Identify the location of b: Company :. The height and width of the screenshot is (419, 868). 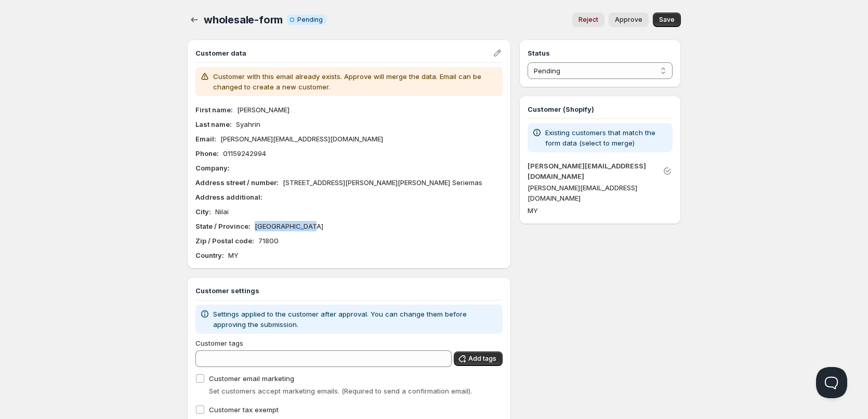
(213, 168).